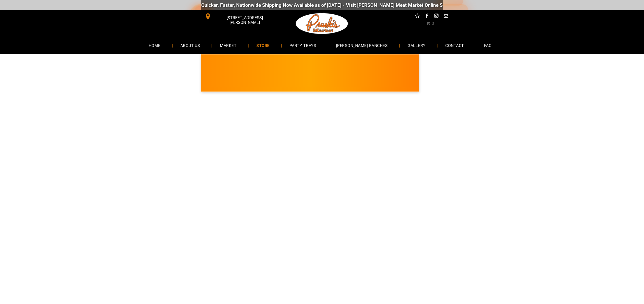 This screenshot has width=644, height=304. I want to click on a: STORE, so click(263, 45).